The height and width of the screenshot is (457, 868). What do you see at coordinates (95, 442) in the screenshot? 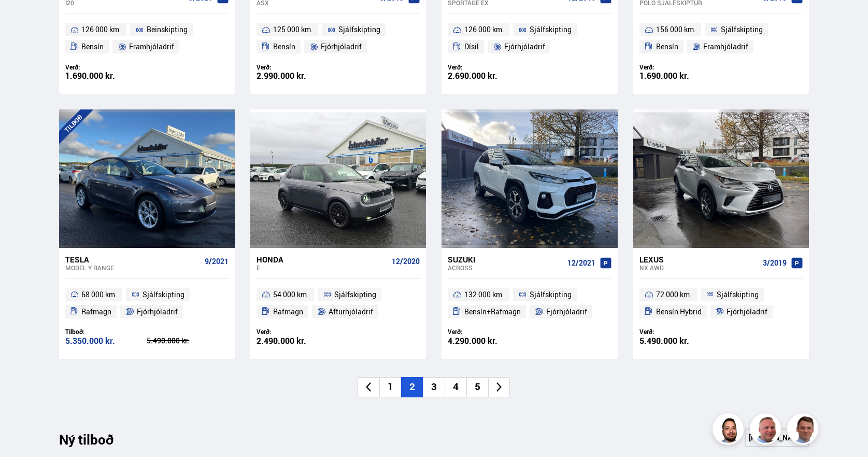
I see `div: Ný tilboð` at bounding box center [95, 442].